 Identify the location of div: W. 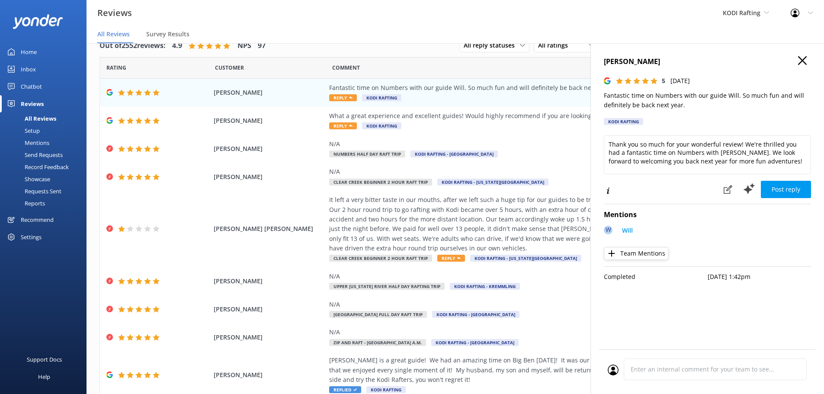
(608, 230).